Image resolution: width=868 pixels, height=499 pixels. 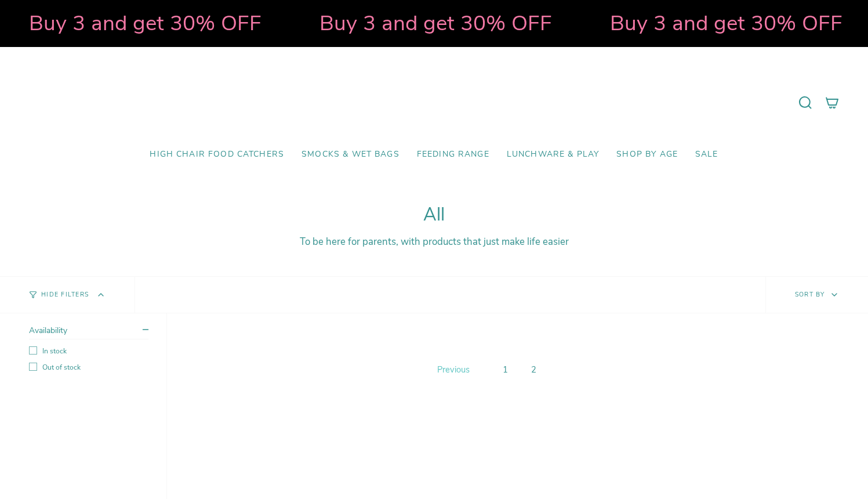 I want to click on a: Shop by Age, so click(x=647, y=154).